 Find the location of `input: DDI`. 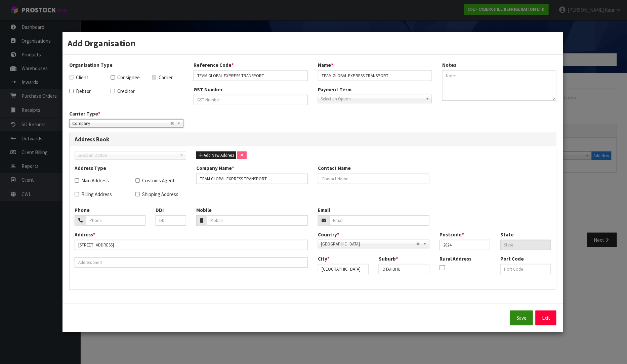

input: DDI is located at coordinates (171, 220).